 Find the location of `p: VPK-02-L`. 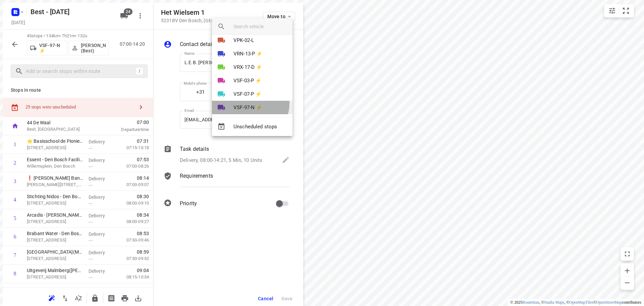

p: VPK-02-L is located at coordinates (243, 40).